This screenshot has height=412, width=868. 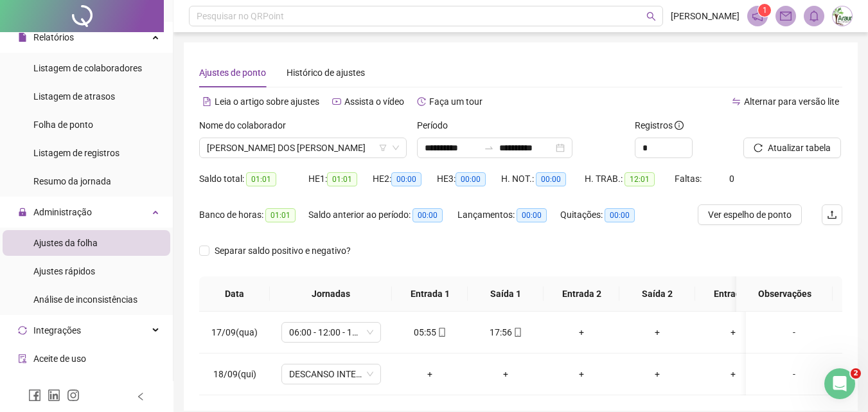 What do you see at coordinates (506, 332) in the screenshot?
I see `div: 17:56` at bounding box center [506, 332].